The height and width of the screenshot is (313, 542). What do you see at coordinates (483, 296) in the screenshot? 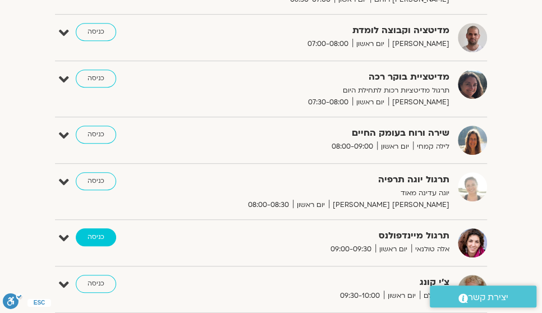
I see `a: יצירת קשר` at bounding box center [483, 296].